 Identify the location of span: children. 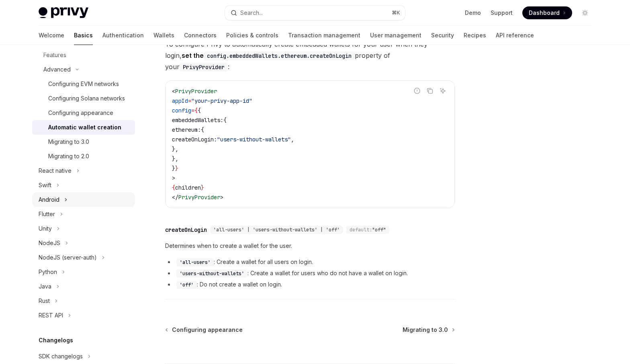
(188, 187).